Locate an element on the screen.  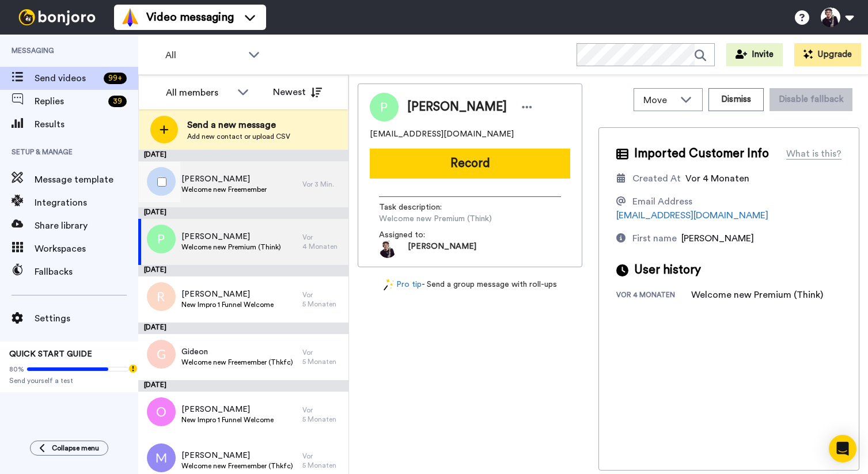
span: User history is located at coordinates (668, 270).